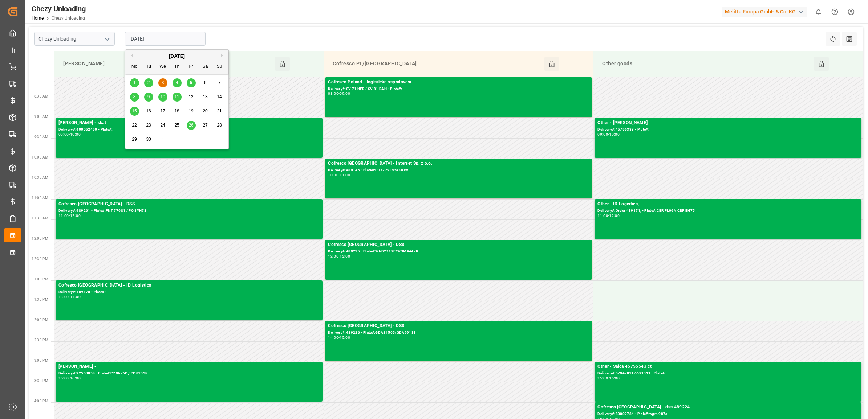  Describe the element at coordinates (148, 83) in the screenshot. I see `div: Choose Tuesday, September 2nd, 2025` at that location.